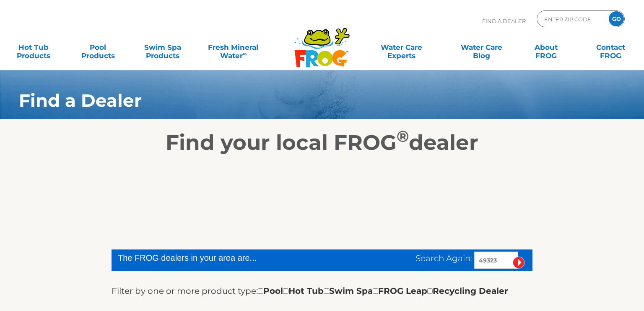 Image resolution: width=644 pixels, height=311 pixels. Describe the element at coordinates (401, 47) in the screenshot. I see `a: Water CareExperts` at that location.